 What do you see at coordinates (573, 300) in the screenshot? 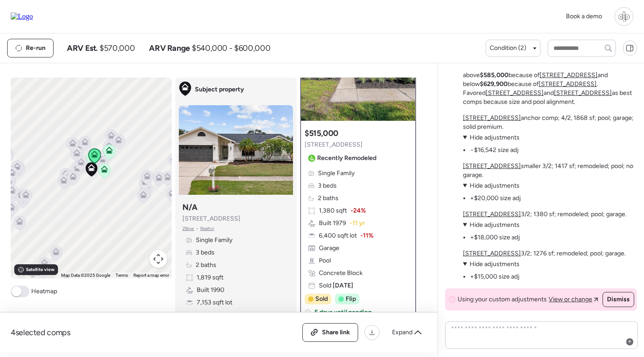
I see `a: View or change` at bounding box center [573, 300].